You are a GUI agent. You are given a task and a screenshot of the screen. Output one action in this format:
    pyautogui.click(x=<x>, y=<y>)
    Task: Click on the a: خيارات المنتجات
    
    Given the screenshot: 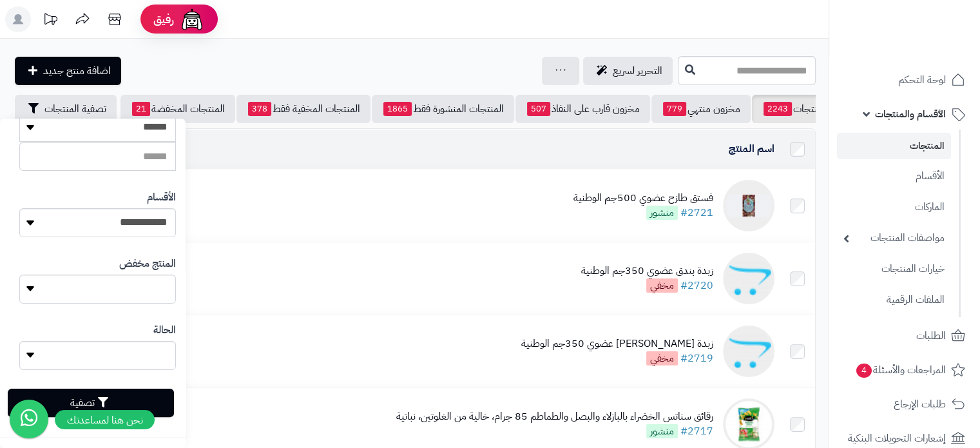 What is the action you would take?
    pyautogui.click(x=894, y=269)
    